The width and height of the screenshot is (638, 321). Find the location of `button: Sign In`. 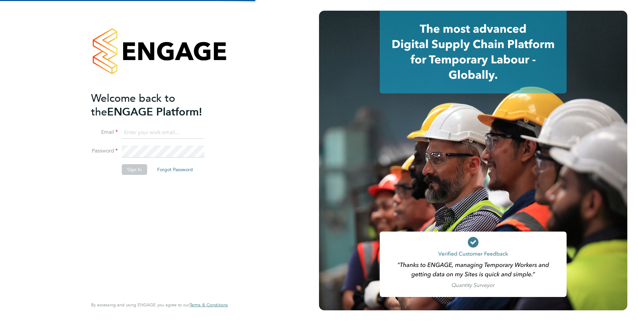

button: Sign In is located at coordinates (134, 169).